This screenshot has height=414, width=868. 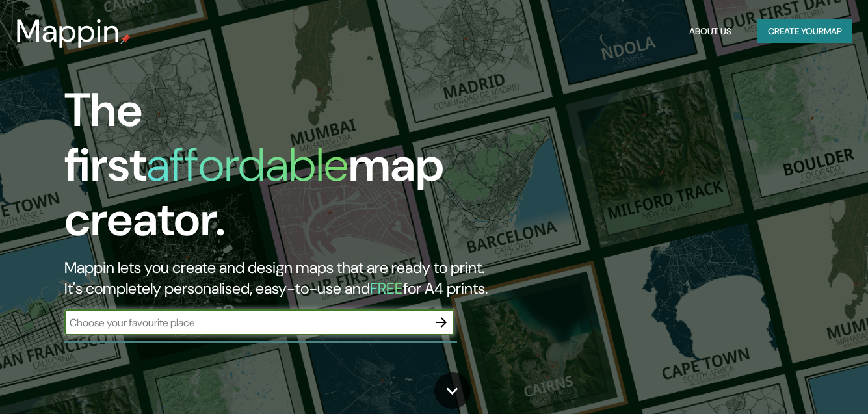 I want to click on button: Create yourmap, so click(x=805, y=31).